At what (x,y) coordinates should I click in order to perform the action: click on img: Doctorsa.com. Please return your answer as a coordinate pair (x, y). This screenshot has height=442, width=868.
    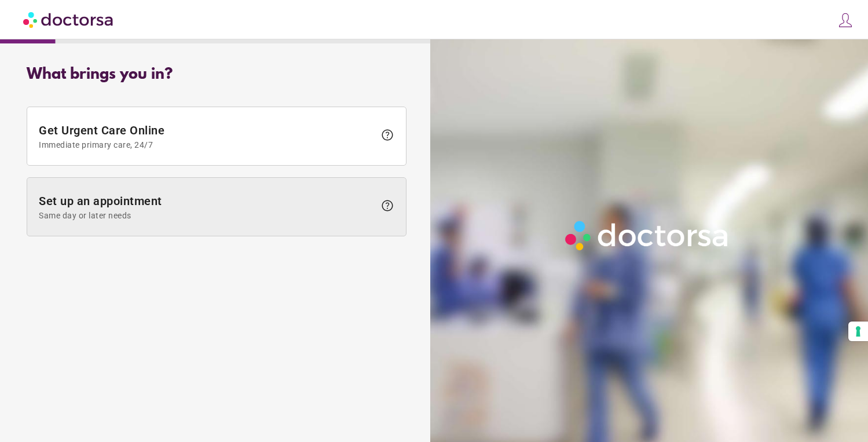
    Looking at the image, I should click on (69, 19).